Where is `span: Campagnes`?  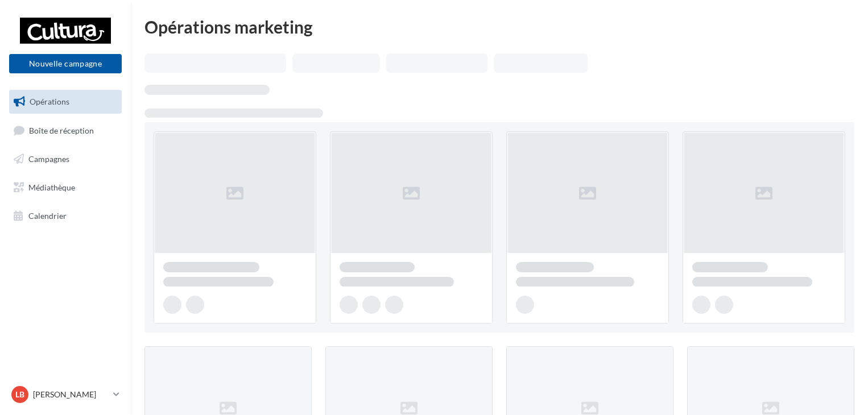 span: Campagnes is located at coordinates (49, 158).